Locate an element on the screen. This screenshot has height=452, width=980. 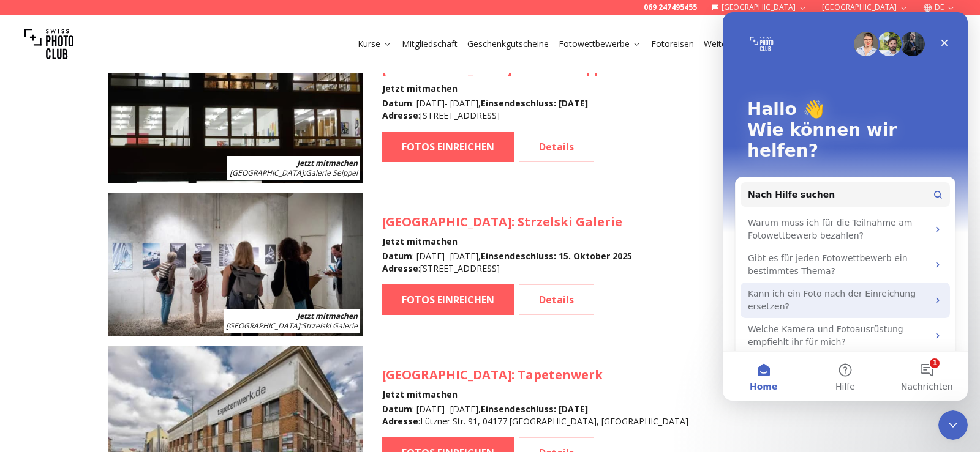
img: Profile image for Quim is located at coordinates (167, 32).